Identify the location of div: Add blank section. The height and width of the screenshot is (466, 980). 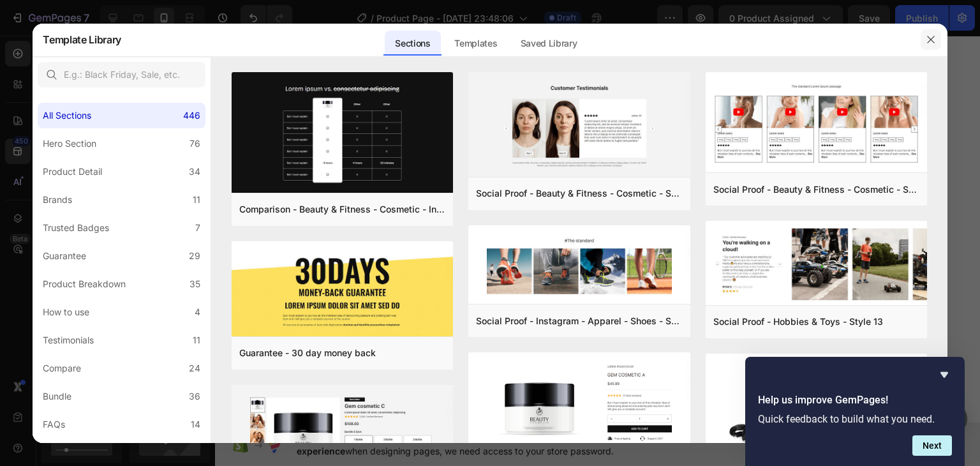
(120, 249).